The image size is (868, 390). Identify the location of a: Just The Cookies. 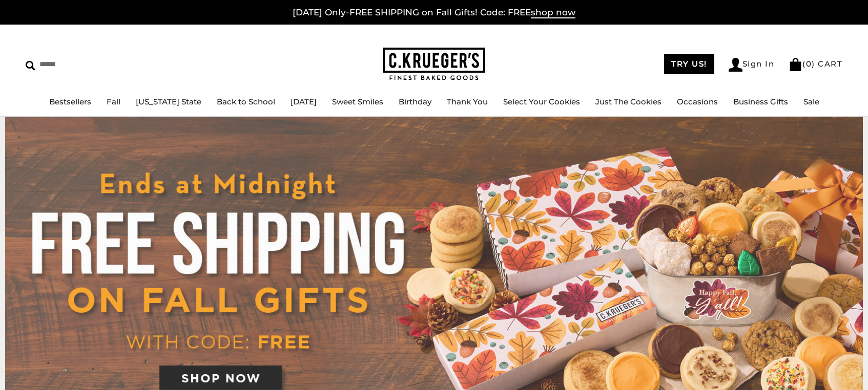
(628, 101).